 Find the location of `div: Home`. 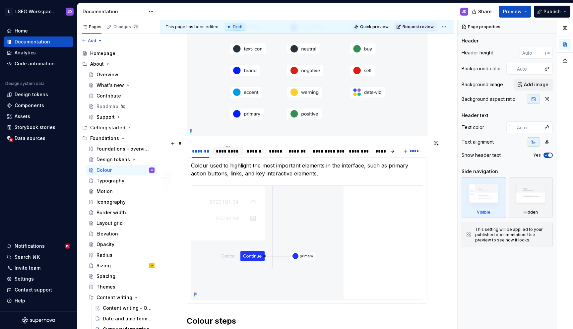

div: Home is located at coordinates (21, 31).